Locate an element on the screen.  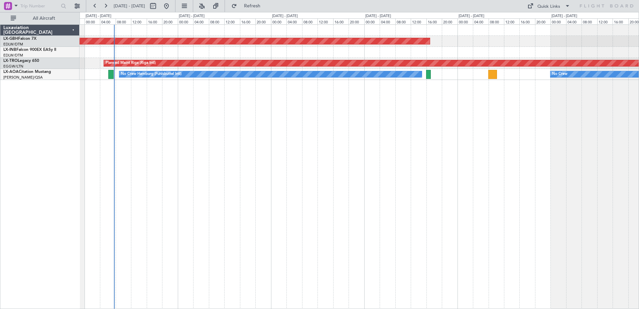
div: No Crew is located at coordinates (560, 74).